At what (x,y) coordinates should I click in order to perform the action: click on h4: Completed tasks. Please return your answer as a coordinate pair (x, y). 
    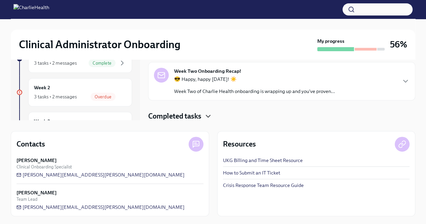
    Looking at the image, I should click on (175, 116).